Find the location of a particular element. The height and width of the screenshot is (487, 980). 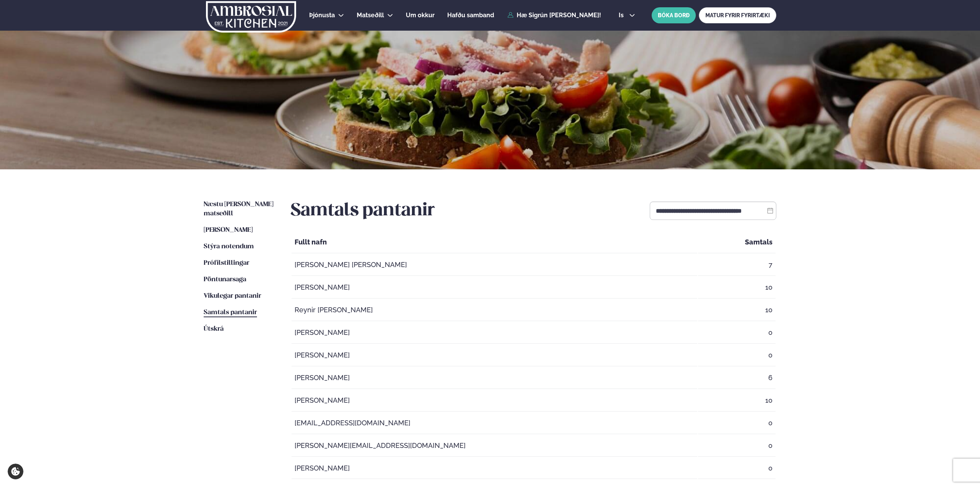

span: Prófílstillingar is located at coordinates (226, 263).